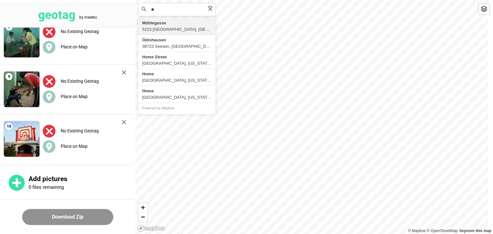  Describe the element at coordinates (177, 57) in the screenshot. I see `div: Home Street` at that location.